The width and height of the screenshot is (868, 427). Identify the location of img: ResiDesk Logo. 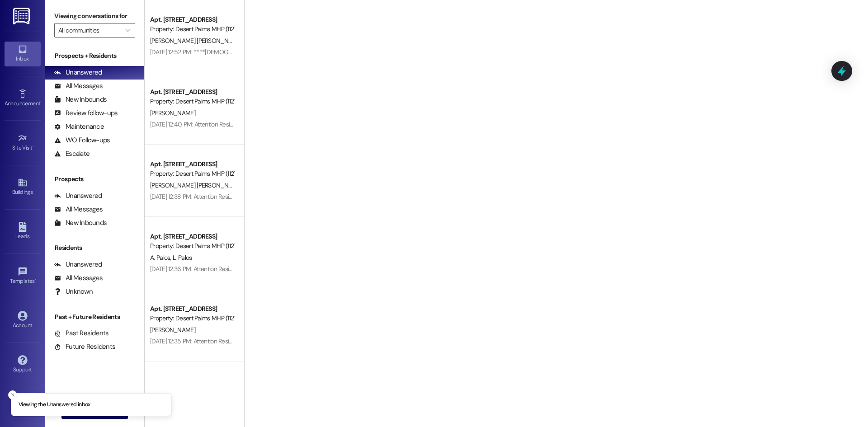
(22, 16).